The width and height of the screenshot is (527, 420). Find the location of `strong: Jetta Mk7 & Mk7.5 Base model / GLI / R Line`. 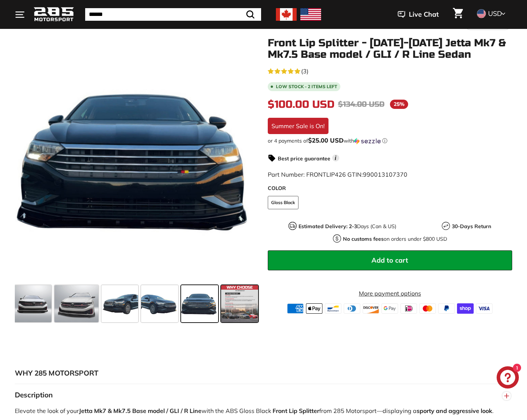

strong: Jetta Mk7 & Mk7.5 Base model / GLI / R Line is located at coordinates (140, 411).